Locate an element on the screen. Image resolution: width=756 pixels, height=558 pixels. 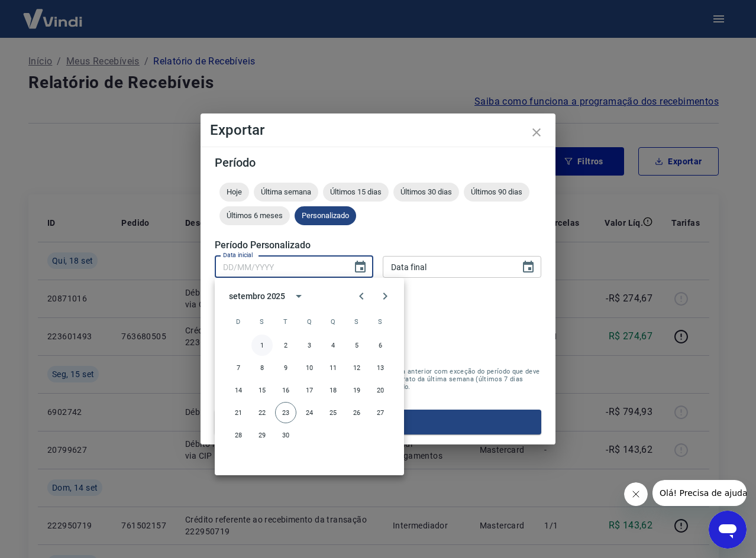
button: 23 is located at coordinates (285, 413).